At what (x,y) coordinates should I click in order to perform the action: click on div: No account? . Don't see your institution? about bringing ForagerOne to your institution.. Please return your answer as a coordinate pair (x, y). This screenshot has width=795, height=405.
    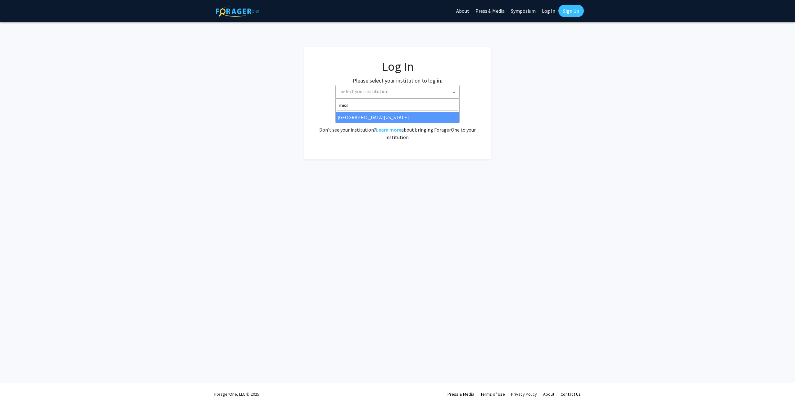
    Looking at the image, I should click on (397, 126).